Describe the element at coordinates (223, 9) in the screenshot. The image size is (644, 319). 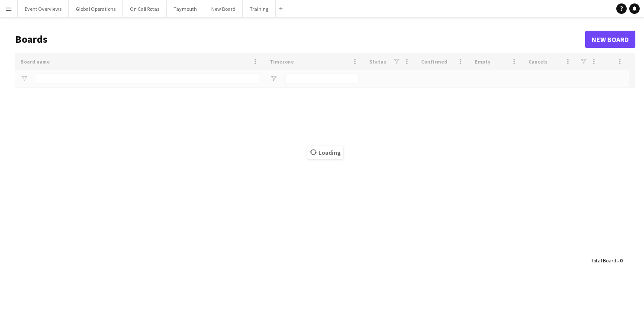
I see `button: New Board` at that location.